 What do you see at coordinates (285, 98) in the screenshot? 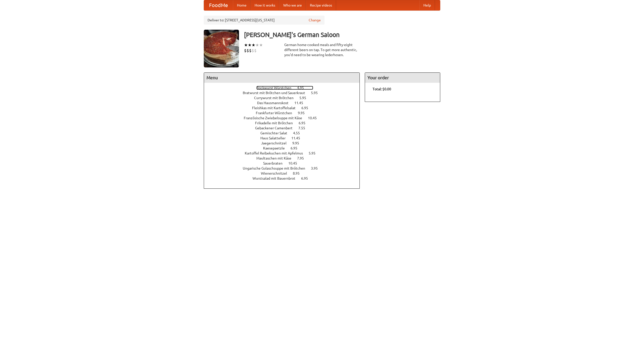
I see `a: Currywurst mit Brötchen 5.95` at bounding box center [285, 98].